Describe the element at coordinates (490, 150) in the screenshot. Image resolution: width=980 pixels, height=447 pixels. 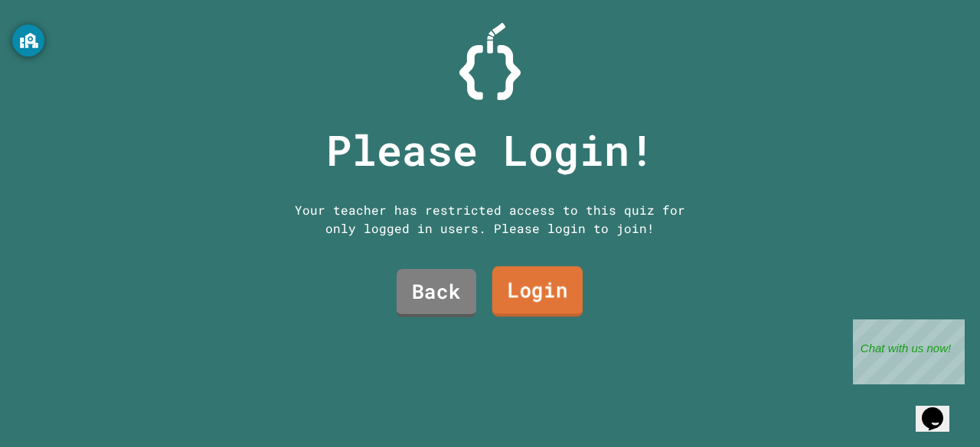
I see `p: Please Login!` at that location.